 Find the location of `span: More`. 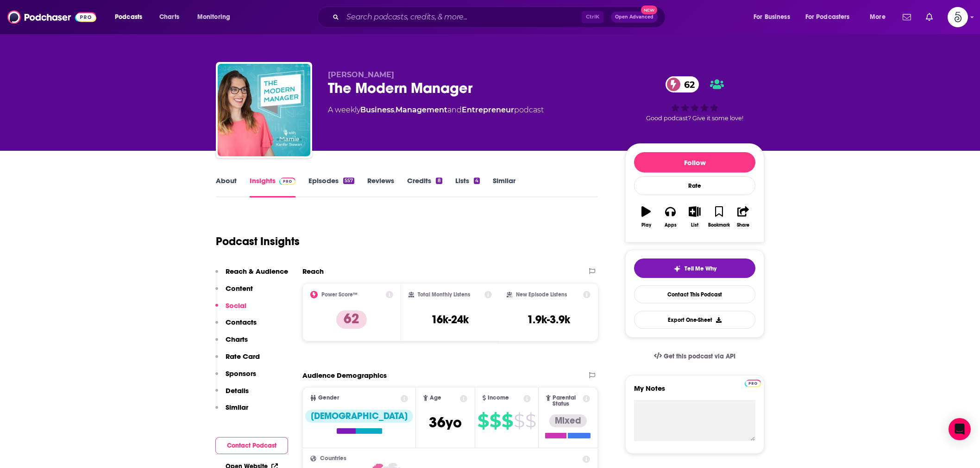

span: More is located at coordinates (878, 17).